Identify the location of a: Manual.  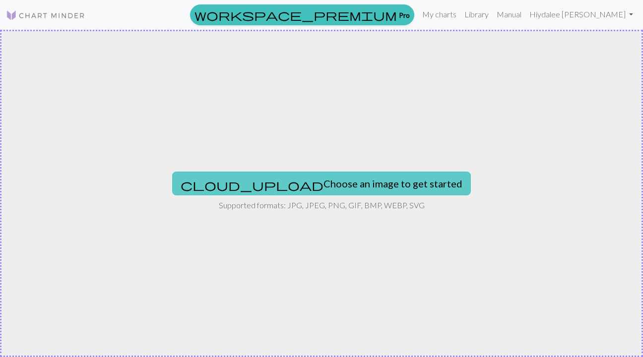
(509, 14).